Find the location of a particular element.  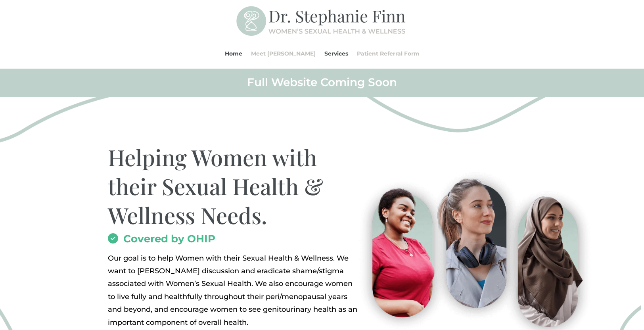

h2: Full Website Coming Soon is located at coordinates (322, 84).